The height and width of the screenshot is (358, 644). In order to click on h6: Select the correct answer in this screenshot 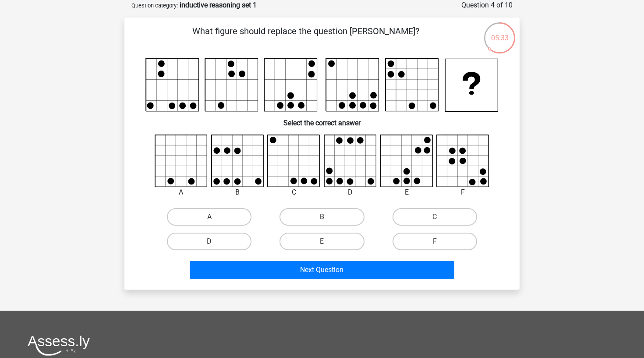, I will do `click(322, 119)`.